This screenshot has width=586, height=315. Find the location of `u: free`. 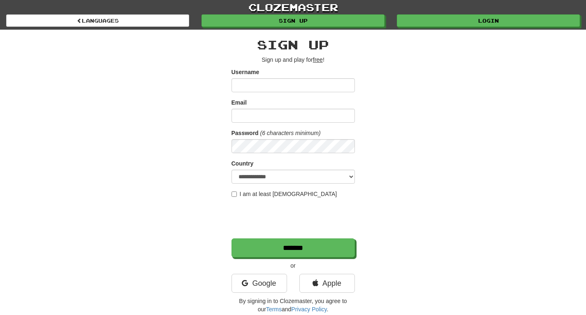

u: free is located at coordinates (318, 60).